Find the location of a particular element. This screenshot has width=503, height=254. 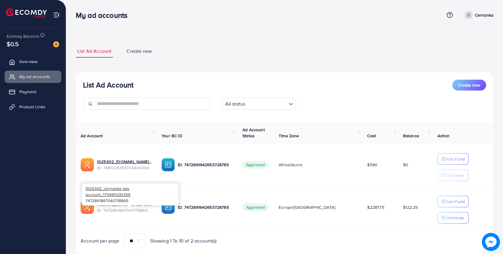

span: Product Links is located at coordinates (32, 107).